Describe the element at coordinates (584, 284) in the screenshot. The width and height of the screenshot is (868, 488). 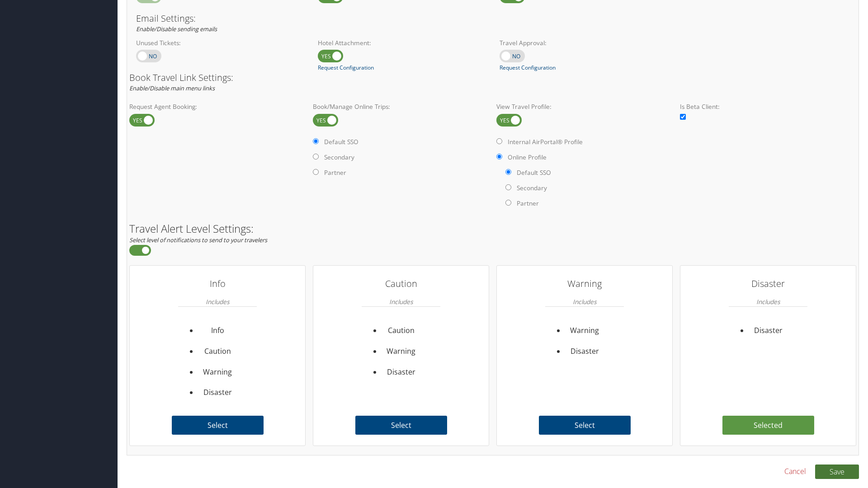
I see `h3: Warning` at that location.